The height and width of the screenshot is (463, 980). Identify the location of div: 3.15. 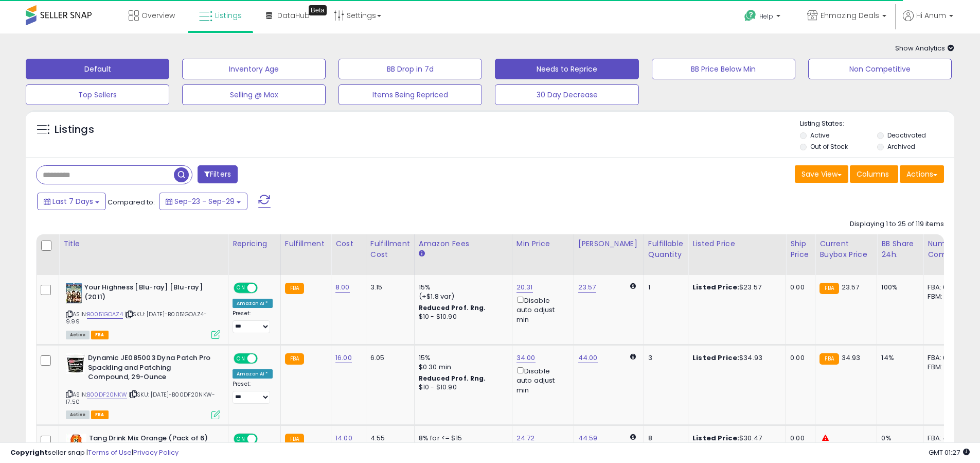
(389, 287).